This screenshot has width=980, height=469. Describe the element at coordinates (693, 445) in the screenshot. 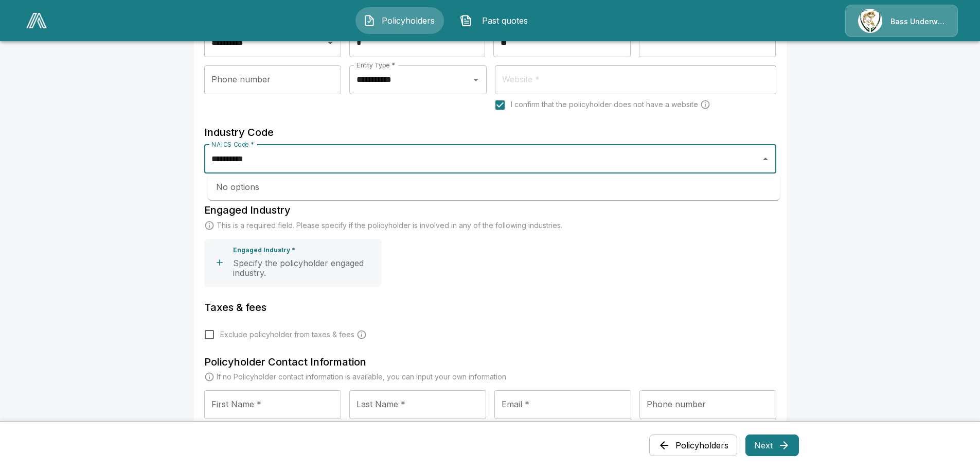

I see `button: Policyholders` at that location.